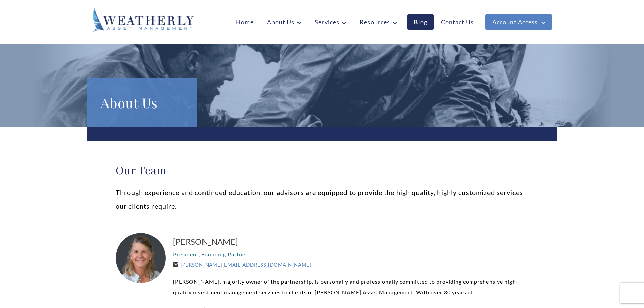 This screenshot has width=644, height=308. I want to click on a: Account Access, so click(519, 22).